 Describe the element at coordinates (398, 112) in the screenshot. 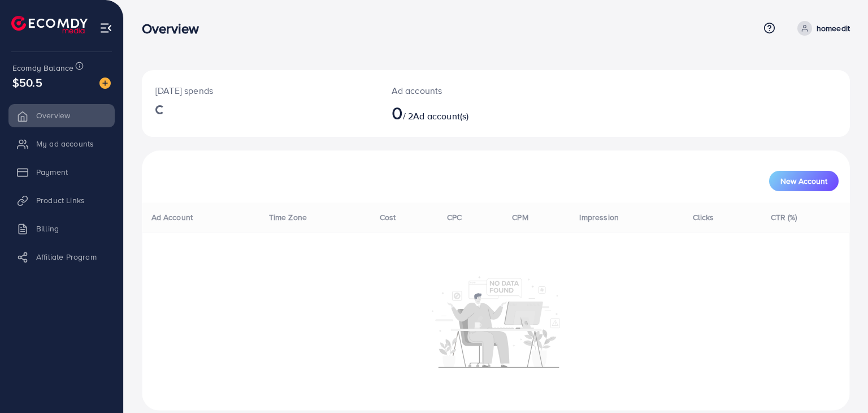

I see `span: 0` at that location.